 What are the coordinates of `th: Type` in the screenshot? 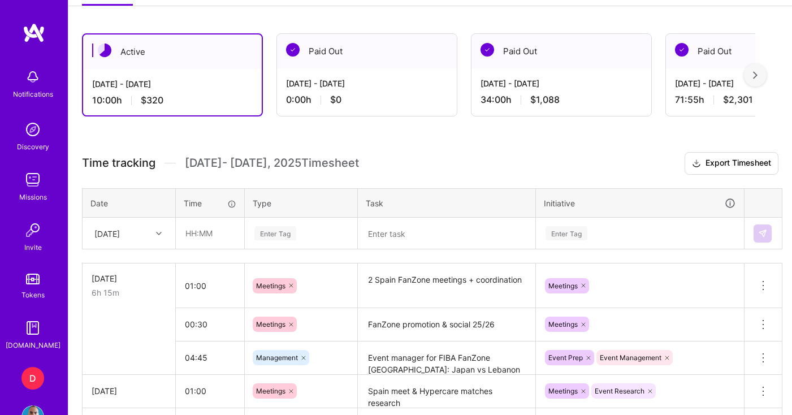 It's located at (301, 203).